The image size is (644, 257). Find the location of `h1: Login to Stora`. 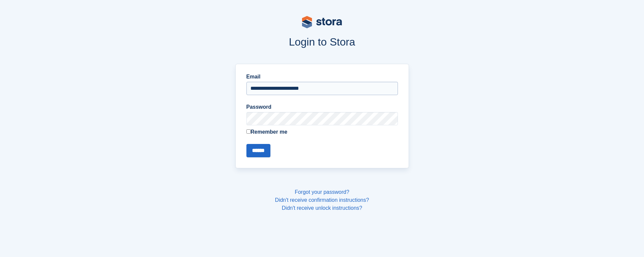

h1: Login to Stora is located at coordinates (322, 42).